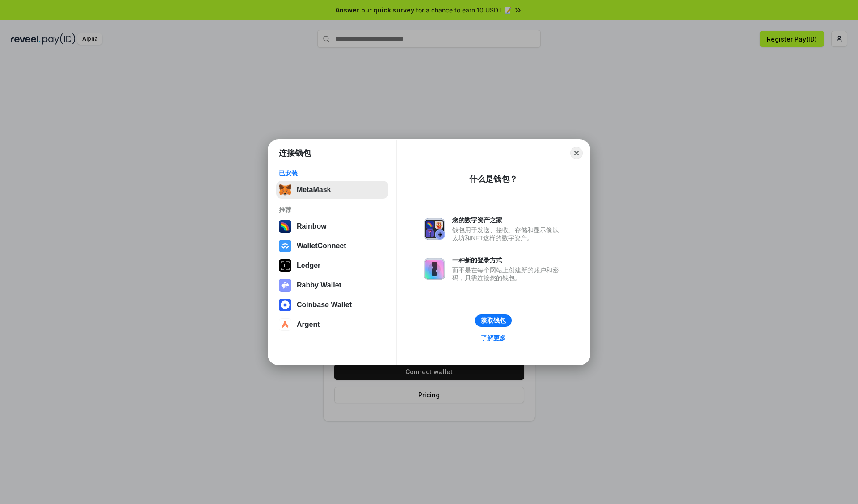 Image resolution: width=858 pixels, height=504 pixels. Describe the element at coordinates (309, 266) in the screenshot. I see `div: Ledger` at that location.